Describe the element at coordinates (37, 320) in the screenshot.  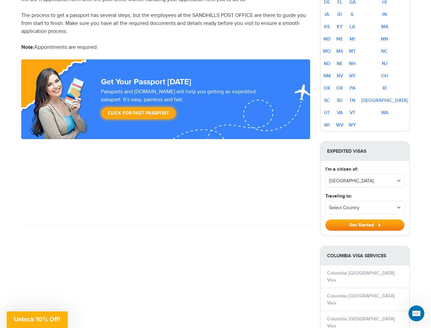
I see `div: Unlock 10% Off!` at that location.